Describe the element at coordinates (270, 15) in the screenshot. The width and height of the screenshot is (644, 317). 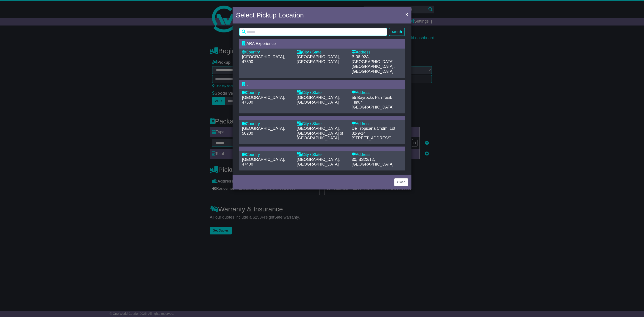
I see `h4: Select Pickup Location` at that location.